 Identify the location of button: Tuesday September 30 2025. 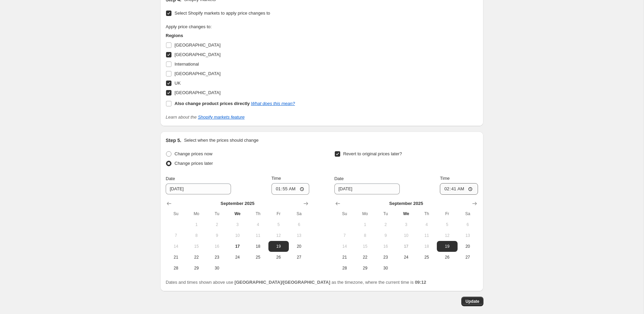
(217, 268).